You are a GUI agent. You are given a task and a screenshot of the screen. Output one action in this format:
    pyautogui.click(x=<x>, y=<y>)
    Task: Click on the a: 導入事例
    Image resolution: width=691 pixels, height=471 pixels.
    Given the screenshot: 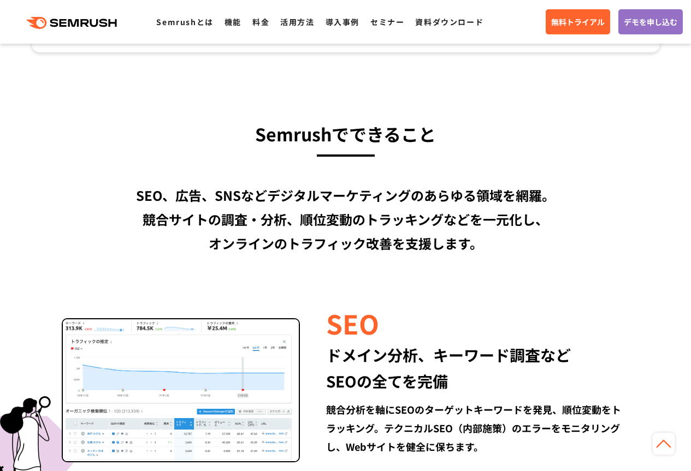 What is the action you would take?
    pyautogui.click(x=342, y=22)
    